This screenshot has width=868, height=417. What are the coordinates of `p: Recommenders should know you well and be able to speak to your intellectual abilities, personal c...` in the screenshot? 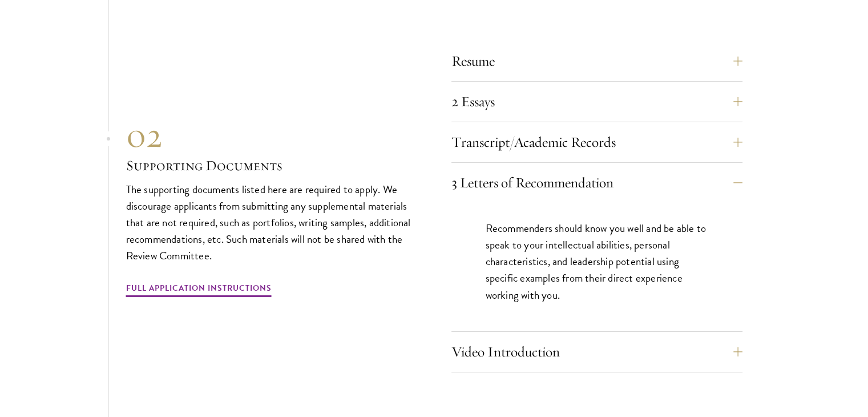 It's located at (597, 261).